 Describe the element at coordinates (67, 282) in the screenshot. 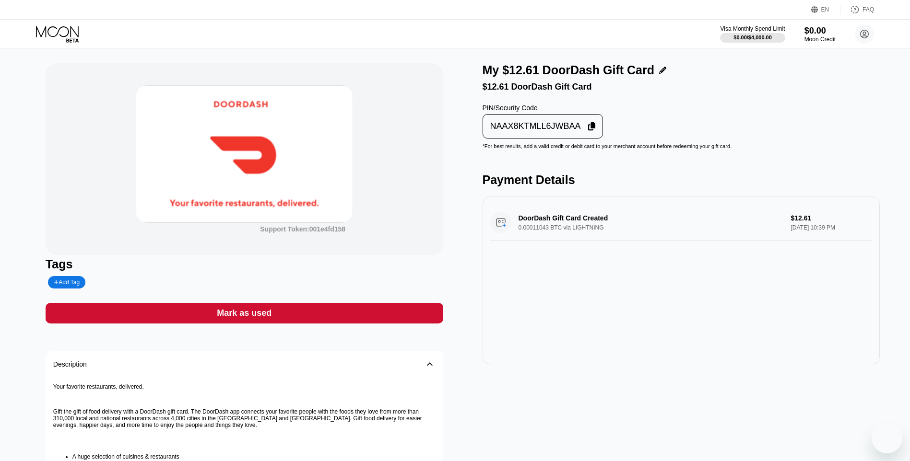

I see `div: Add Tag` at that location.